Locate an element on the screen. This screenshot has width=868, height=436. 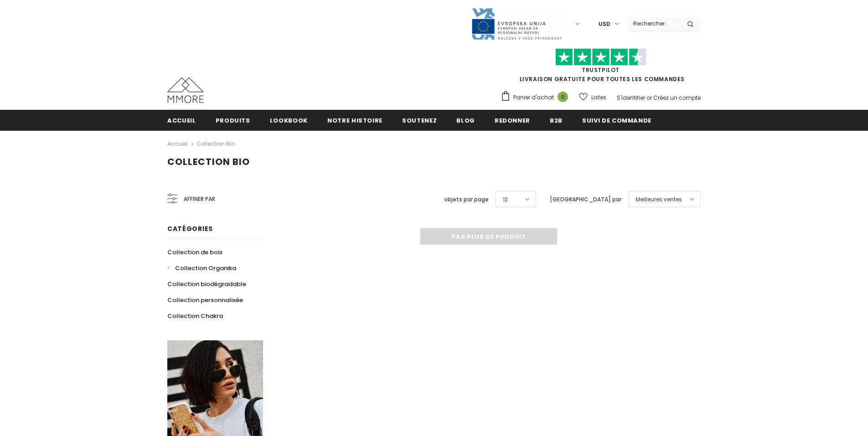
a: B2B is located at coordinates (557, 120).